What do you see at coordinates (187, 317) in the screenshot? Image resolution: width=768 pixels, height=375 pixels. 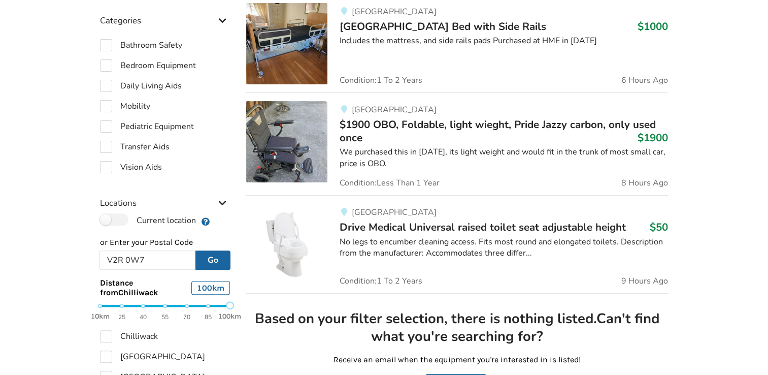 I see `span: 70` at bounding box center [187, 317].